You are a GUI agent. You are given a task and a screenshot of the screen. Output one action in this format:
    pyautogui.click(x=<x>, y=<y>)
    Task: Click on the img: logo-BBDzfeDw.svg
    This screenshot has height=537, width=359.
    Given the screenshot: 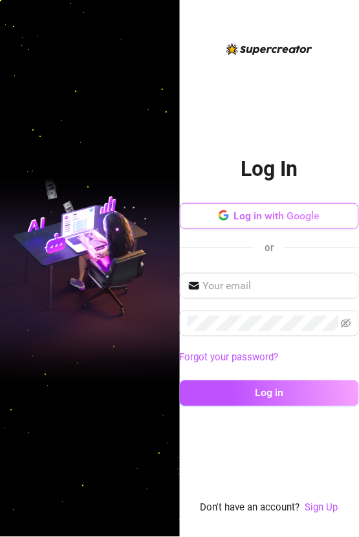 What is the action you would take?
    pyautogui.click(x=269, y=49)
    